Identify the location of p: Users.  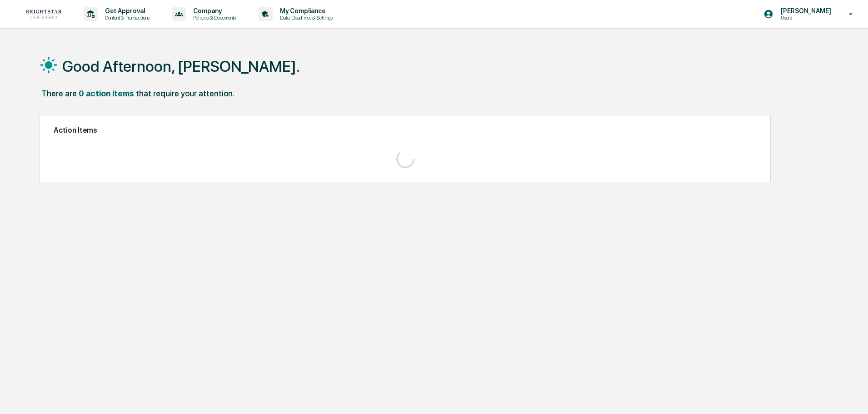
(805, 18).